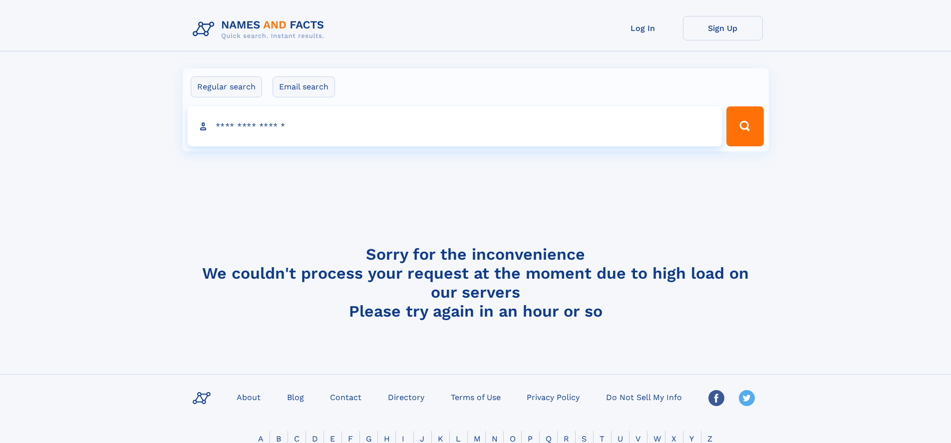 This screenshot has width=951, height=443. What do you see at coordinates (747, 398) in the screenshot?
I see `img: Twitter` at bounding box center [747, 398].